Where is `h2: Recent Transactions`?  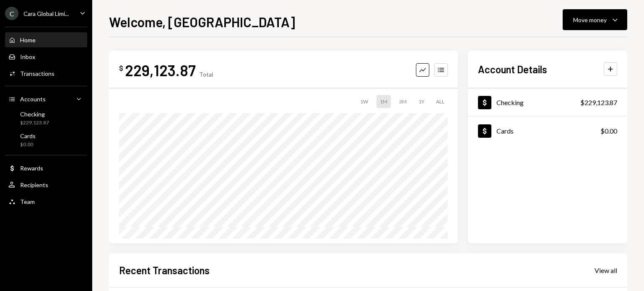 h2: Recent Transactions is located at coordinates (164, 270).